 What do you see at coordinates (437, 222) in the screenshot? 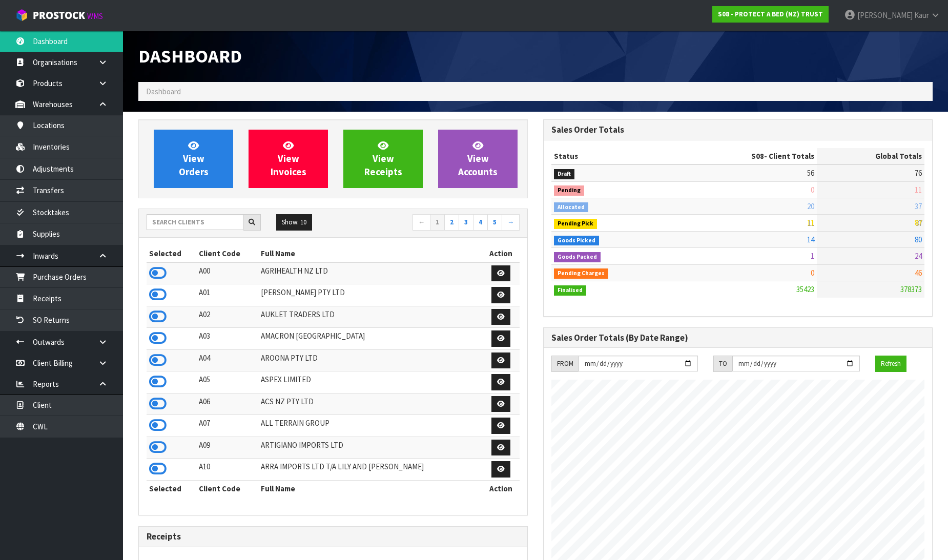
I see `a: 1` at bounding box center [437, 222].